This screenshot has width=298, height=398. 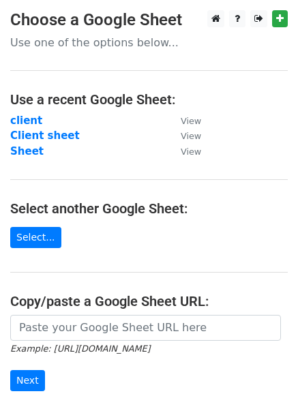 I want to click on strong: Client sheet, so click(x=45, y=136).